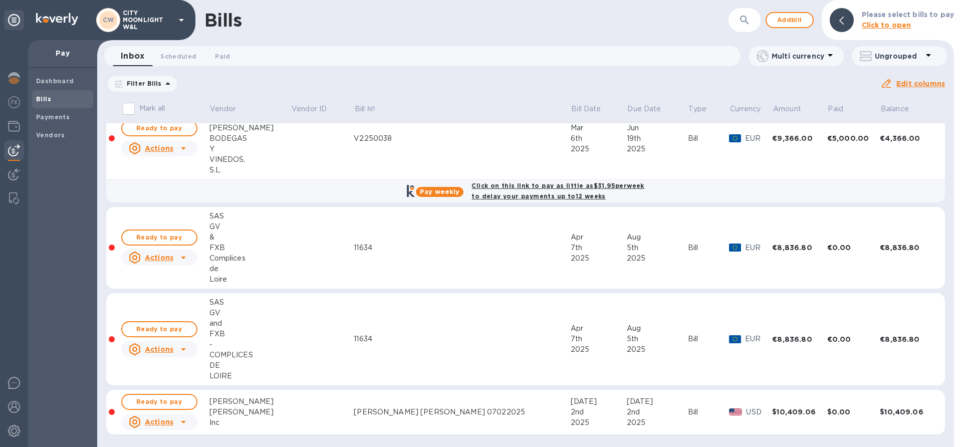 This screenshot has width=962, height=447. I want to click on b: Pay weekly, so click(439, 191).